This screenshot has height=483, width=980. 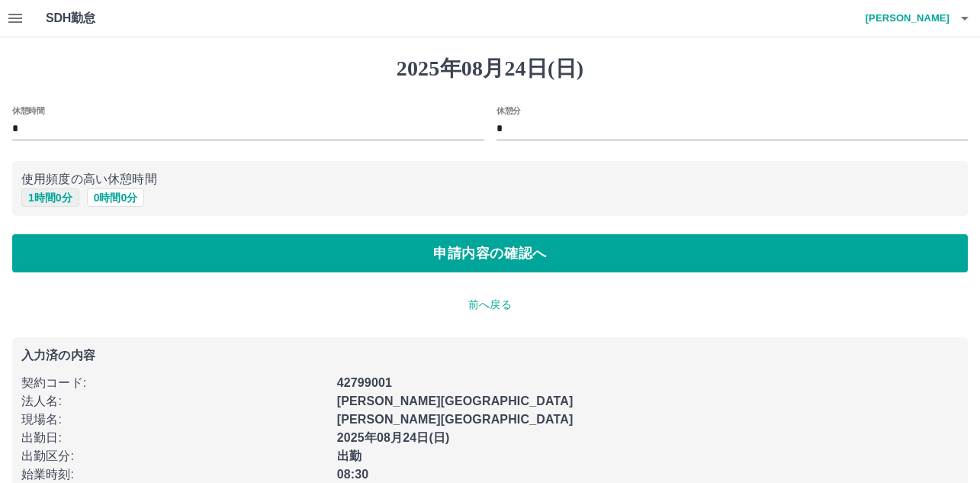 What do you see at coordinates (174, 438) in the screenshot?
I see `p: 出勤日 :` at bounding box center [174, 438].